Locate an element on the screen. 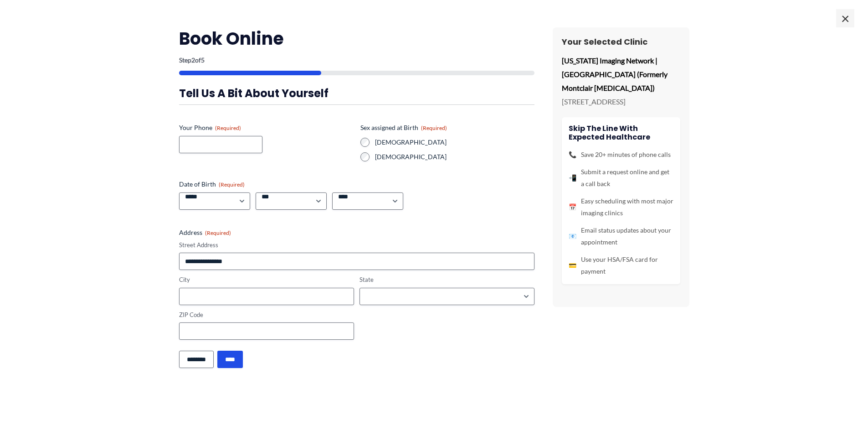  label: State is located at coordinates (447, 280).